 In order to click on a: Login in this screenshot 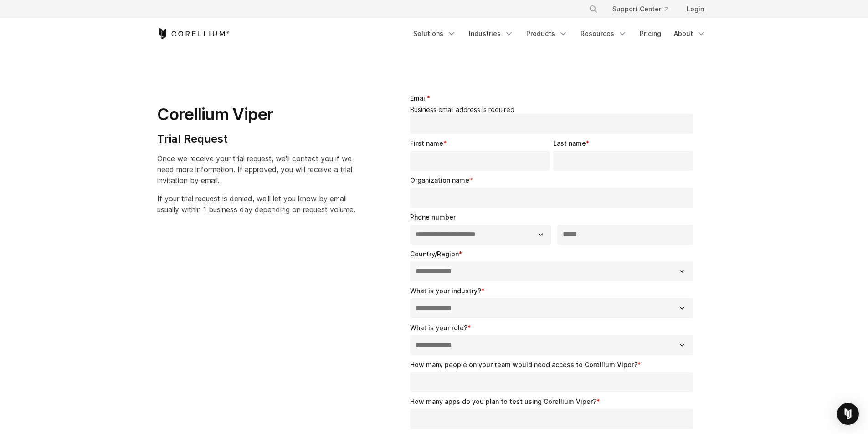, I will do `click(695, 9)`.